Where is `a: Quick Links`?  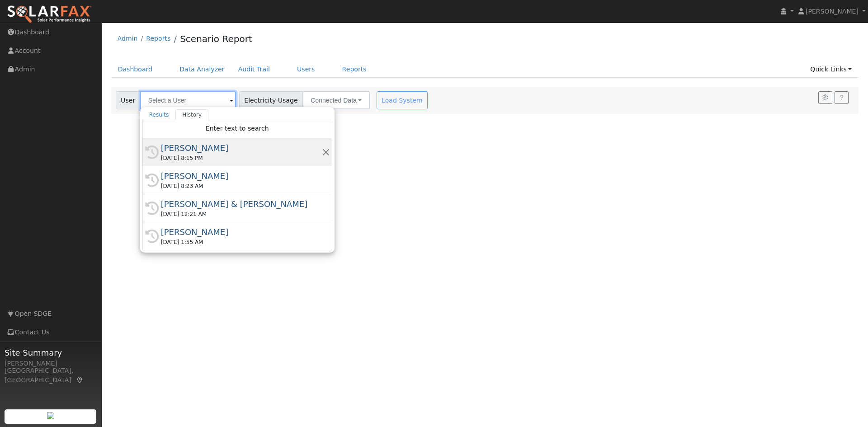
a: Quick Links is located at coordinates (831, 69).